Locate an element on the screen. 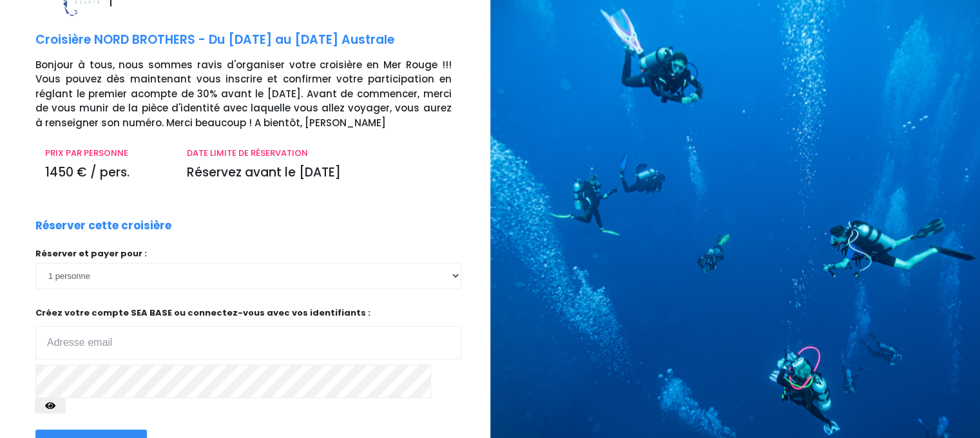  p: PRIX PAR PERSONNE is located at coordinates (107, 153).